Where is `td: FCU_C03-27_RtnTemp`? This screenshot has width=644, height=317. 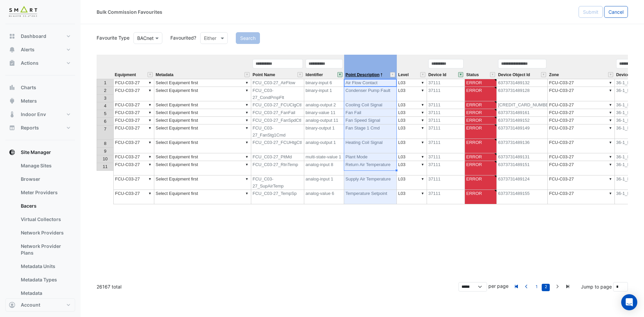 td: FCU_C03-27_RtnTemp is located at coordinates (278, 168).